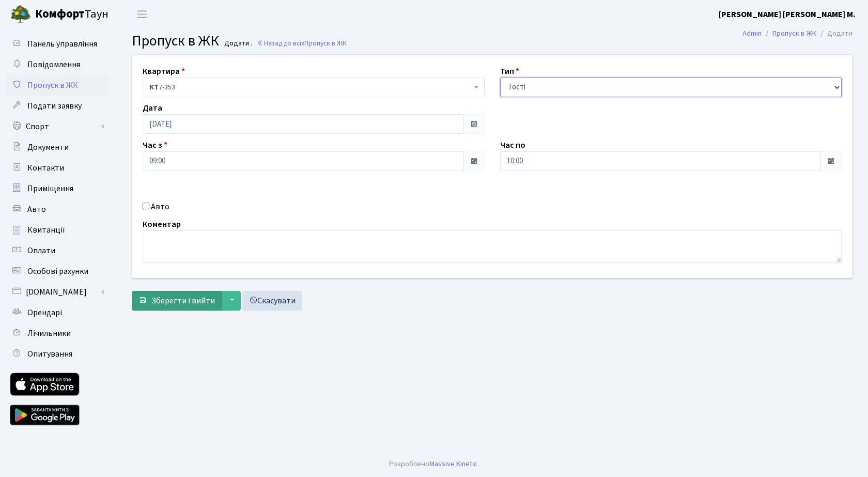 The image size is (868, 477). Describe the element at coordinates (50, 354) in the screenshot. I see `span: Опитування` at that location.